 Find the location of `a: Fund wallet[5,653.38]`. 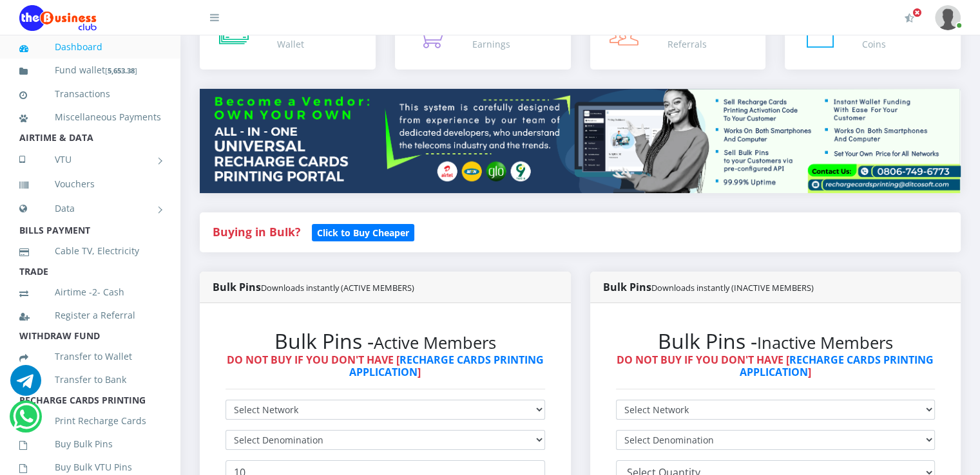

a: Fund wallet[5,653.38] is located at coordinates (90, 70).